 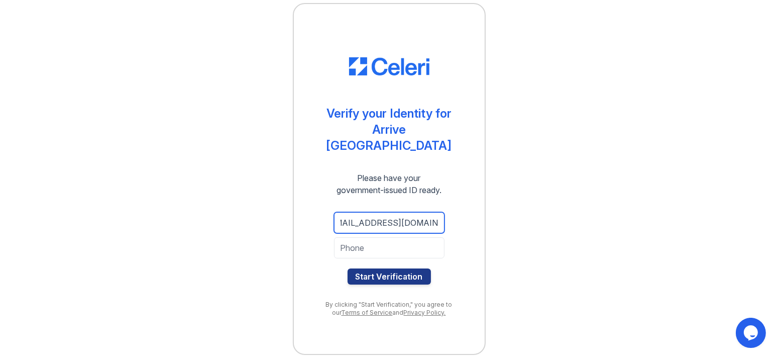 What do you see at coordinates (389, 184) in the screenshot?
I see `div: Please have your government-issued ID ready.` at bounding box center [389, 184].